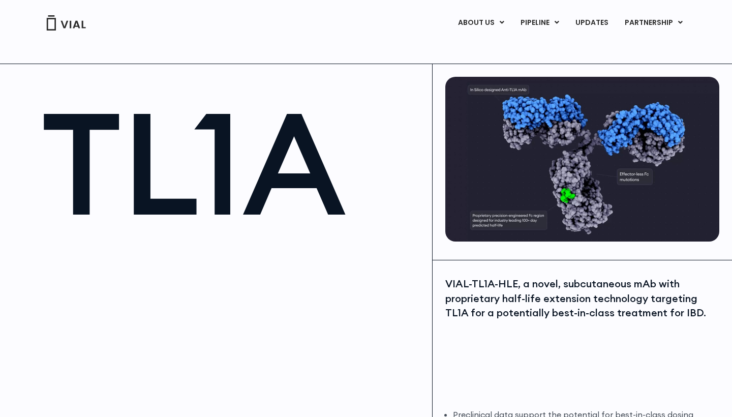  What do you see at coordinates (231, 163) in the screenshot?
I see `h1: TL1A` at bounding box center [231, 163].